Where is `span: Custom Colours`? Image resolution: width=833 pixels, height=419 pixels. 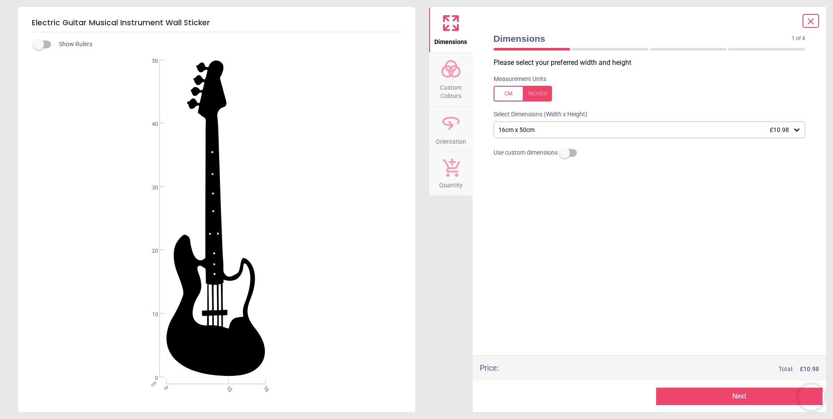 span: Custom Colours is located at coordinates (451, 90).